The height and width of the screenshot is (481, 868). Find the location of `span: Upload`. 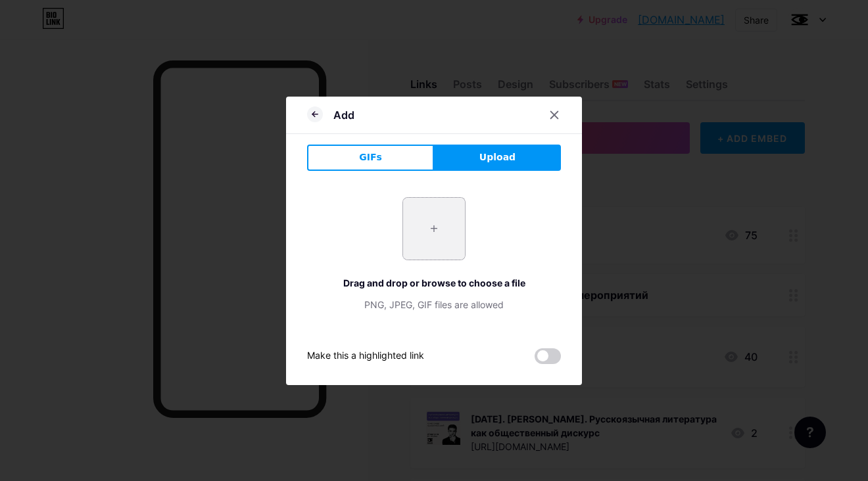

span: Upload is located at coordinates (498, 157).